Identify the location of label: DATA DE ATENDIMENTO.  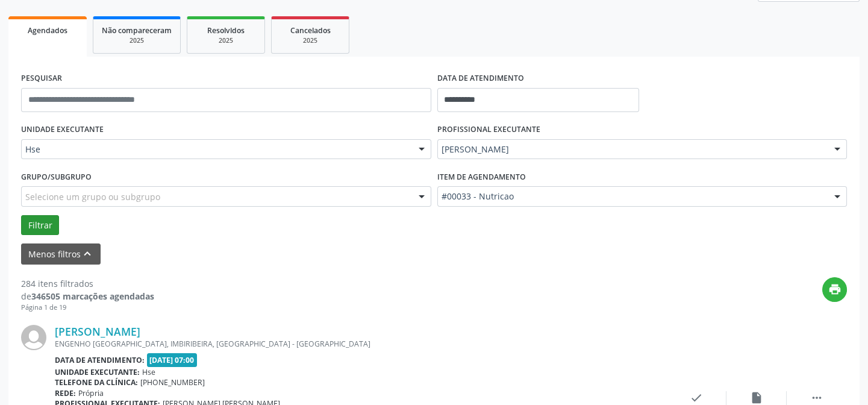
(481, 78).